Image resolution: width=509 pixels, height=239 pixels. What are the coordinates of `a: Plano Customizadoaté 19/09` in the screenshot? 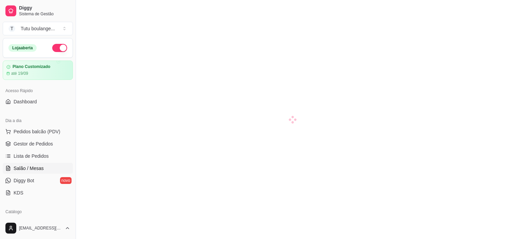 It's located at (38, 70).